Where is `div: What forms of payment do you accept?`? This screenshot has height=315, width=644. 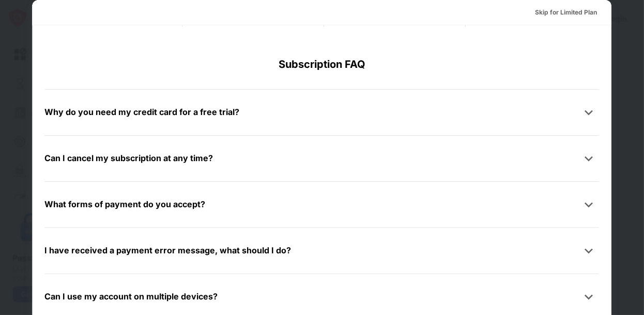
div: What forms of payment do you accept? is located at coordinates (125, 204).